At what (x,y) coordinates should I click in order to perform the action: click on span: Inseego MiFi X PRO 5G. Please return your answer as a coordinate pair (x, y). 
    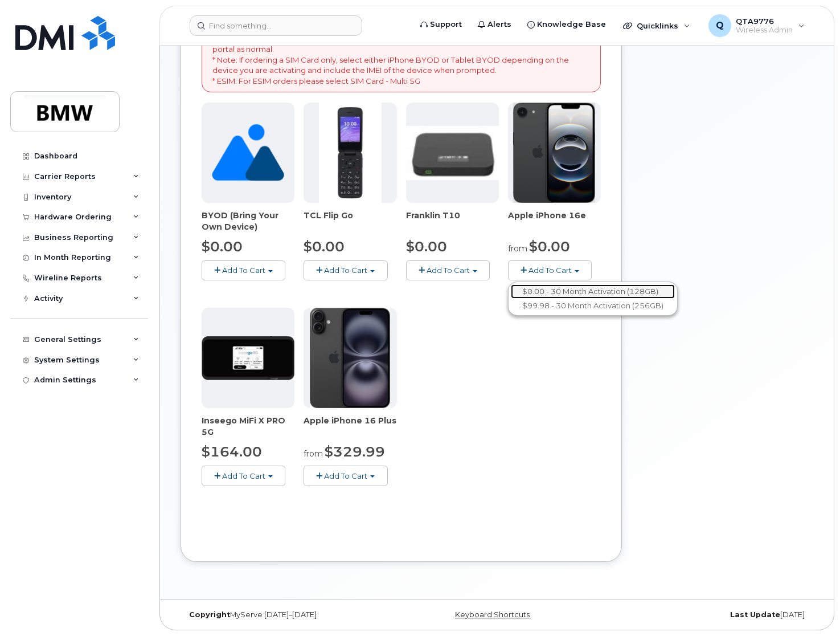
    Looking at the image, I should click on (248, 427).